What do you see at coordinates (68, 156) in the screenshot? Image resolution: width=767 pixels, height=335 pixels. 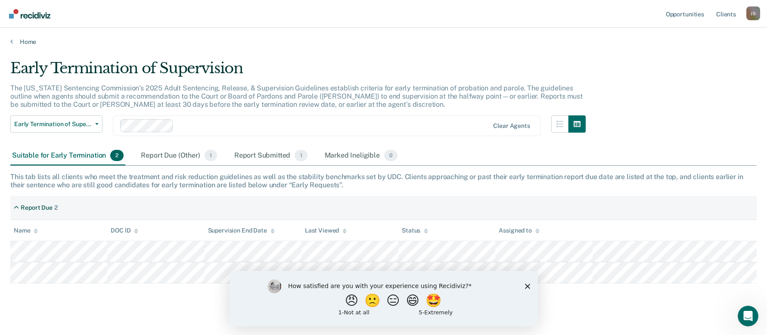 I see `div: Suitable for Early Termination2` at bounding box center [68, 156].